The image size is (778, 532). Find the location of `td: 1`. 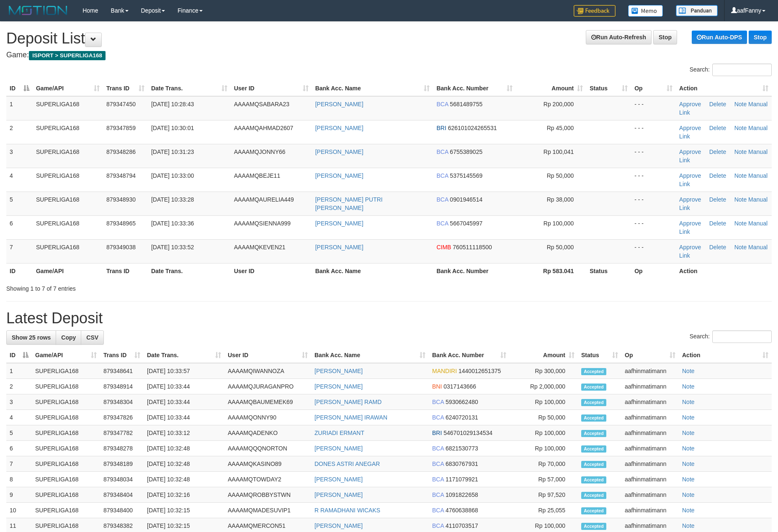

td: 1 is located at coordinates (19, 109).